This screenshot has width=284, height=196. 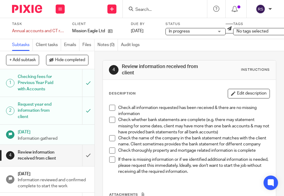 What do you see at coordinates (88, 45) in the screenshot?
I see `a: Files` at bounding box center [88, 45].